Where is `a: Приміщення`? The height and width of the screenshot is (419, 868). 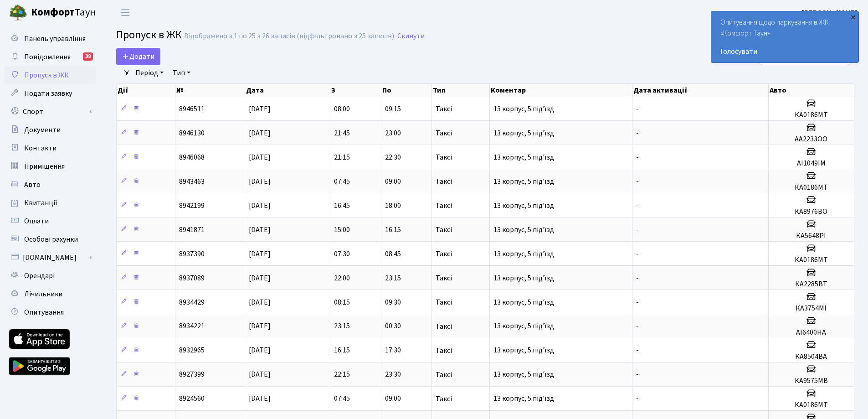
a: Приміщення is located at coordinates (50, 167).